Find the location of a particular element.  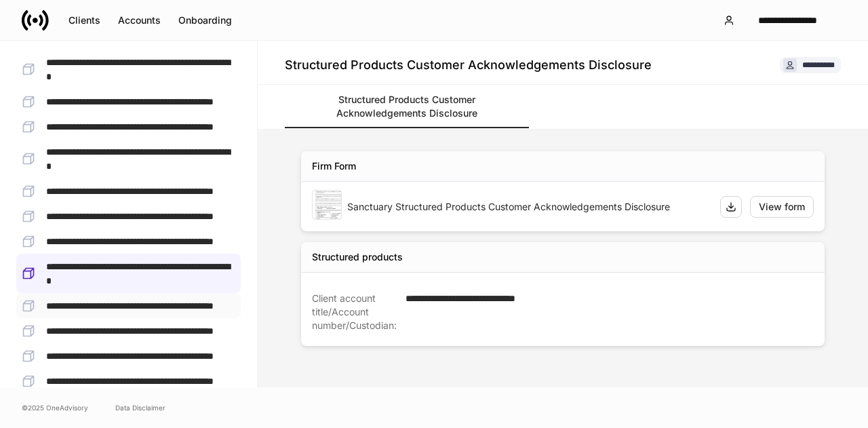

div: Clients is located at coordinates (84, 20).